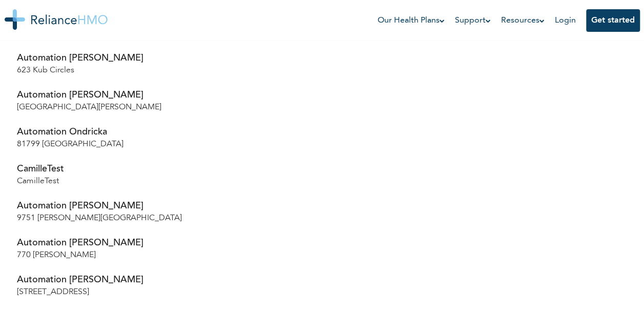 The height and width of the screenshot is (309, 644). What do you see at coordinates (473, 20) in the screenshot?
I see `a: Support` at bounding box center [473, 20].